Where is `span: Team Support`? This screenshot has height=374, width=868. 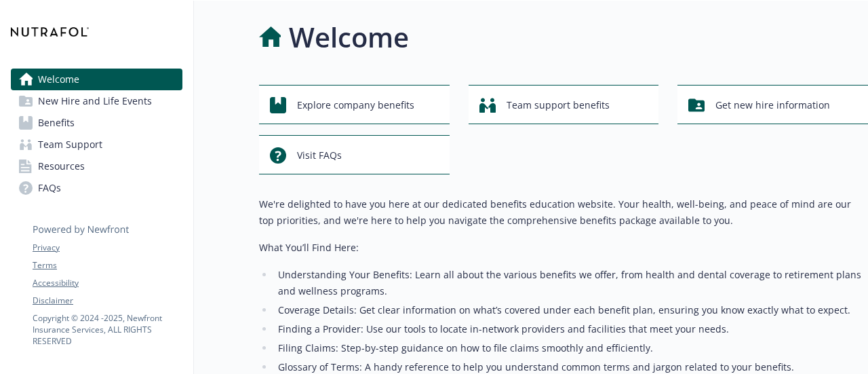 span: Team Support is located at coordinates (70, 144).